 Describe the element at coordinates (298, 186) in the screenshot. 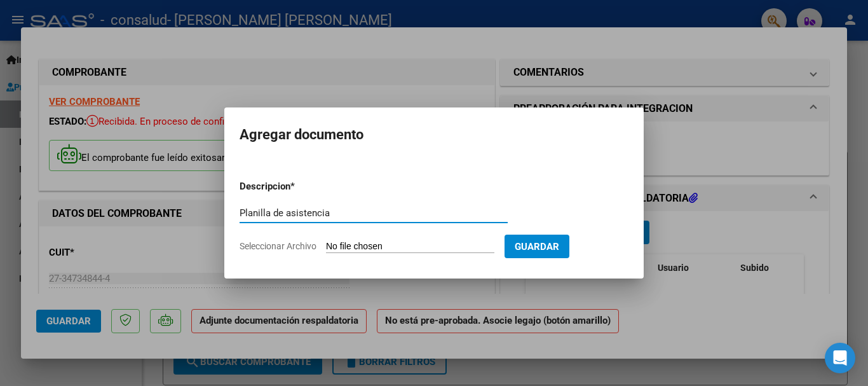

I see `p: Descripcion` at that location.